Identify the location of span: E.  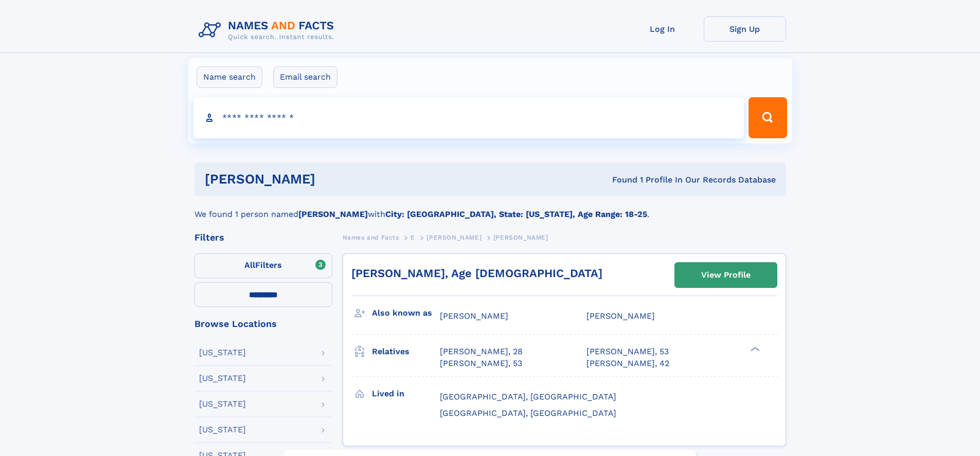
(413, 238).